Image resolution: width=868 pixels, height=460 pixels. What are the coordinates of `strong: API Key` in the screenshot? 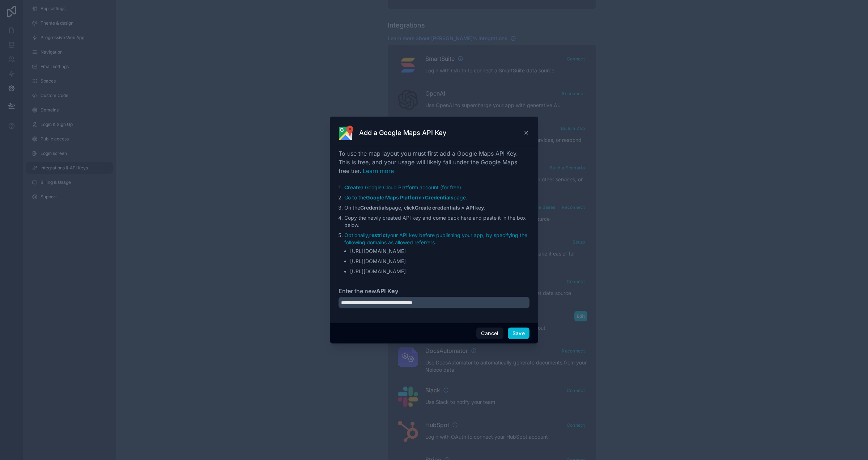 It's located at (387, 291).